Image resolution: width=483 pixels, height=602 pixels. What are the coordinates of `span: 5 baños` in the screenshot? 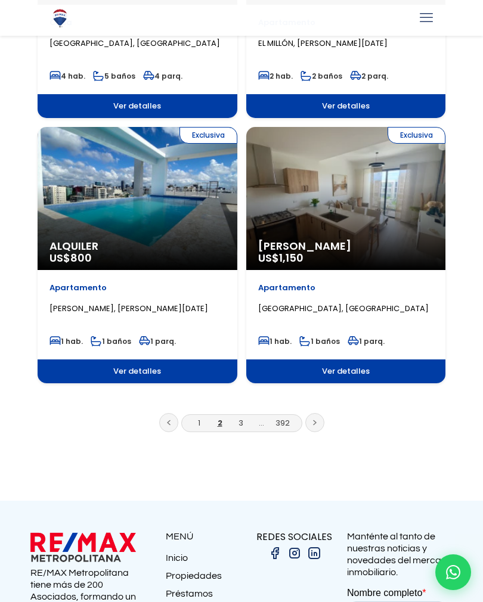 It's located at (114, 76).